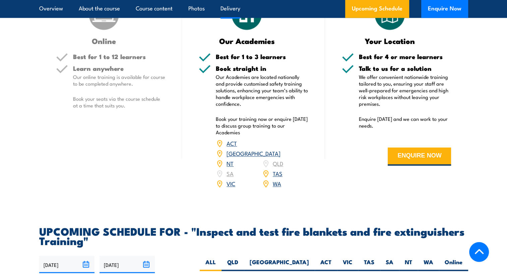 The width and height of the screenshot is (507, 280). What do you see at coordinates (277, 183) in the screenshot?
I see `a: WA` at bounding box center [277, 183].